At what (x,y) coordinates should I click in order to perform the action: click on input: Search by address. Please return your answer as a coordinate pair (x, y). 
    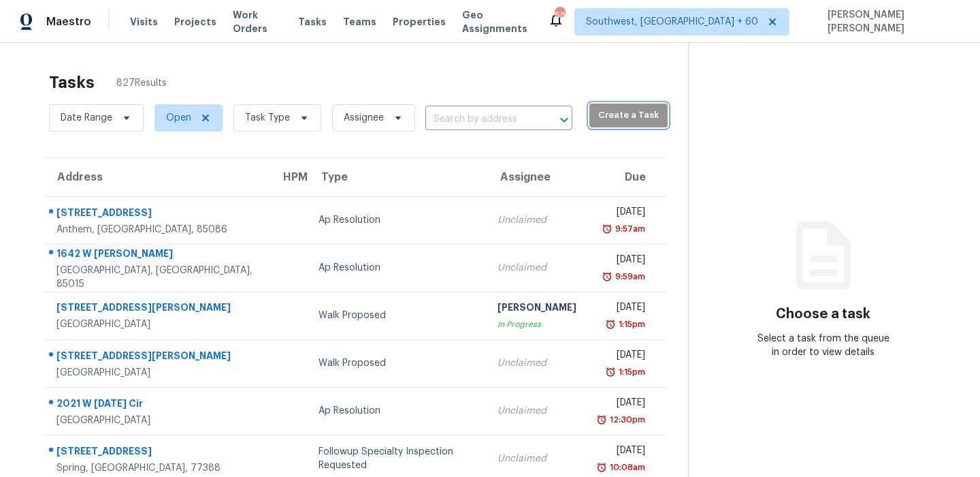
    Looking at the image, I should click on (480, 119).